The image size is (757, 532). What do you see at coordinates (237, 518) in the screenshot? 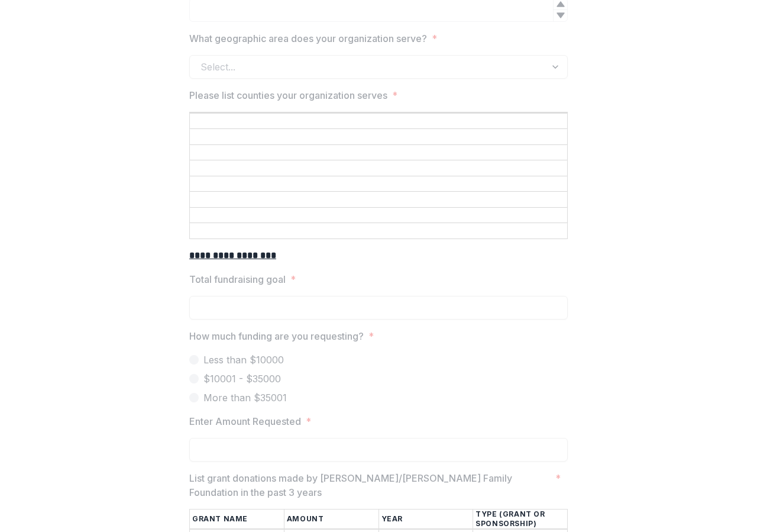
I see `th: GRANT NAME` at bounding box center [237, 518].